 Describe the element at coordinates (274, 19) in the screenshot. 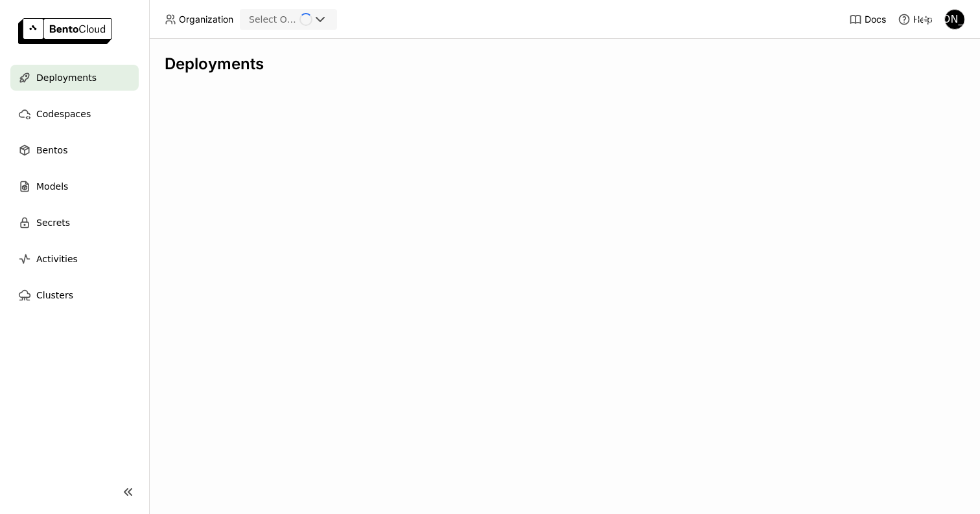

I see `div: Select Organization` at that location.